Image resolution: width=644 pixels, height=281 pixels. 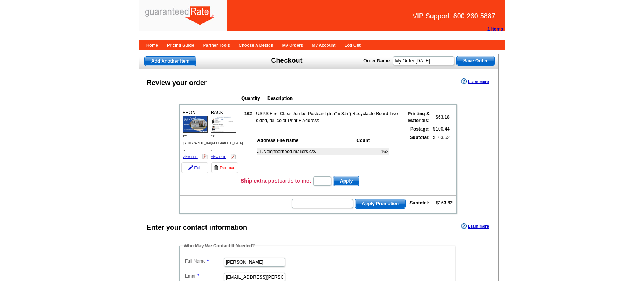 I want to click on a: Pricing Guide, so click(x=181, y=45).